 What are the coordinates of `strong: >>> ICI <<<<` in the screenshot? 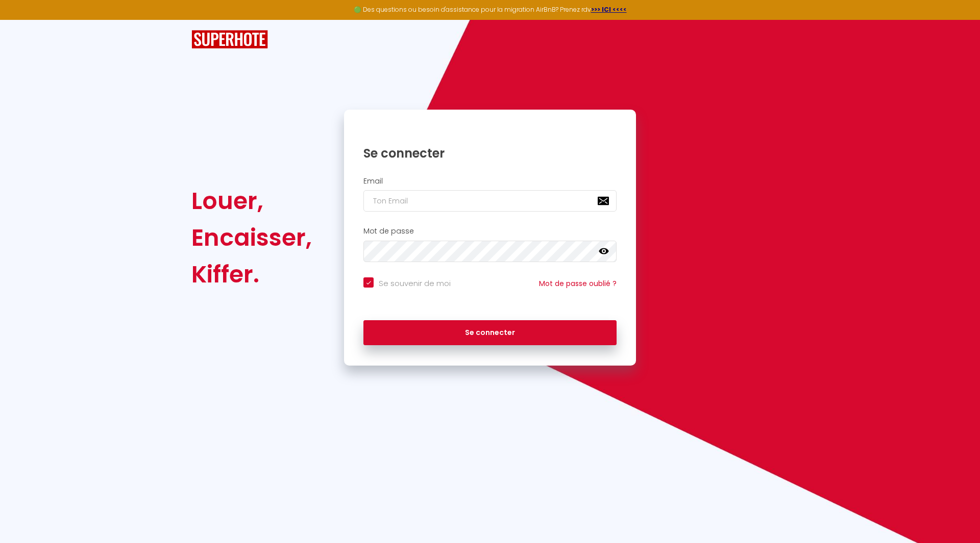 It's located at (608, 9).